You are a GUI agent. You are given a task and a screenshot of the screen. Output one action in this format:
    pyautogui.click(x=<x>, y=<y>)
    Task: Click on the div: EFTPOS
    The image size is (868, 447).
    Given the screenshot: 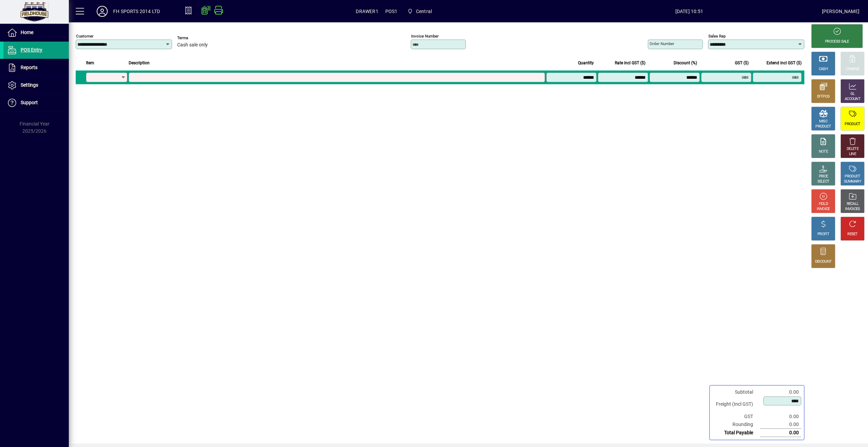 What is the action you would take?
    pyautogui.click(x=823, y=96)
    